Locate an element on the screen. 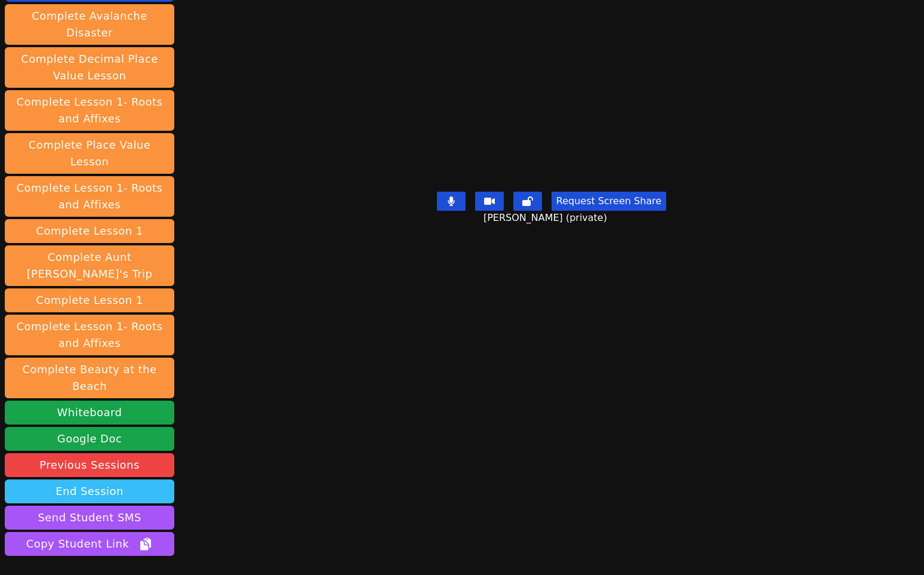 This screenshot has height=575, width=924. button: End Session is located at coordinates (90, 492).